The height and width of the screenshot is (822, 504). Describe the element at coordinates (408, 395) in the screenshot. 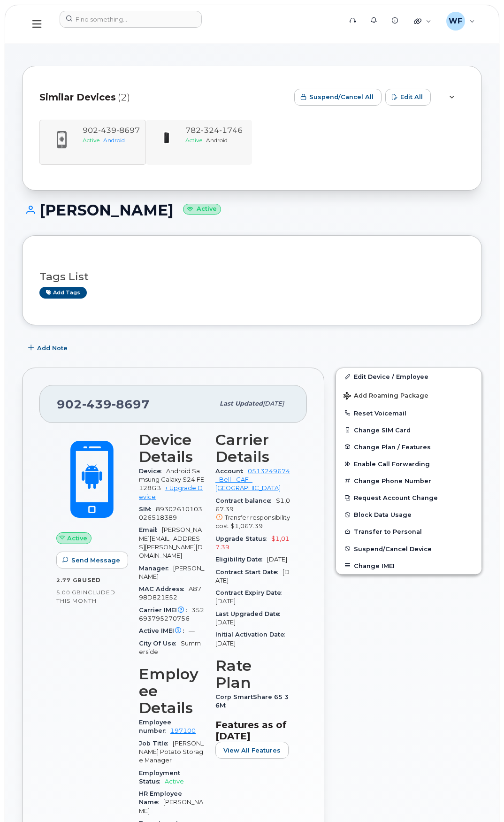

I see `button: Add Roaming Package` at that location.